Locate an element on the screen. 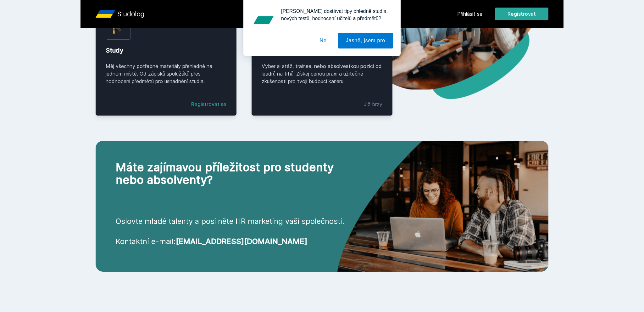  div: Již brzy is located at coordinates (373, 104).